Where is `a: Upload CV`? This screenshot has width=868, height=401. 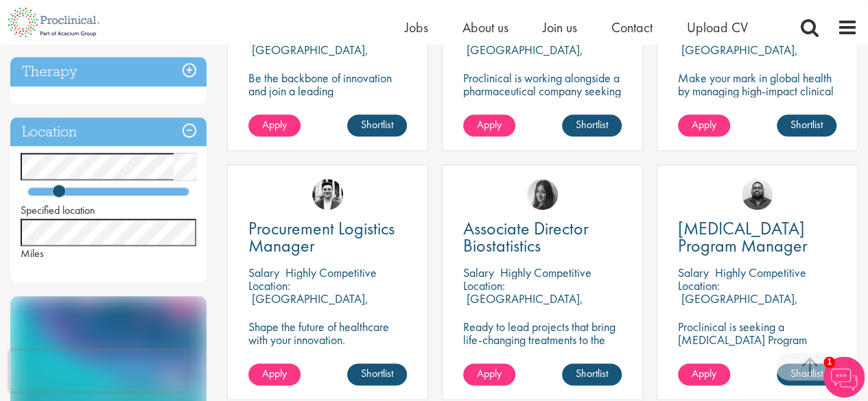
a: Upload CV is located at coordinates (717, 27).